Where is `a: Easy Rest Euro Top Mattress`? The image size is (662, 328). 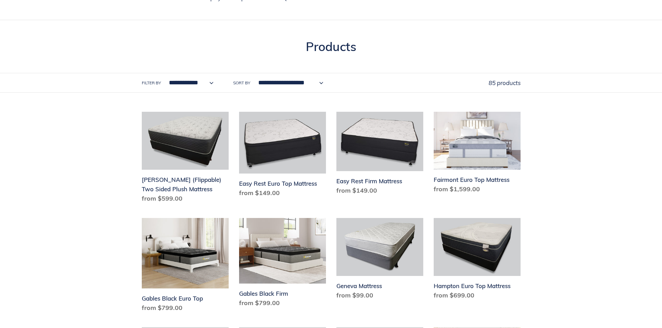 a: Easy Rest Euro Top Mattress is located at coordinates (282, 156).